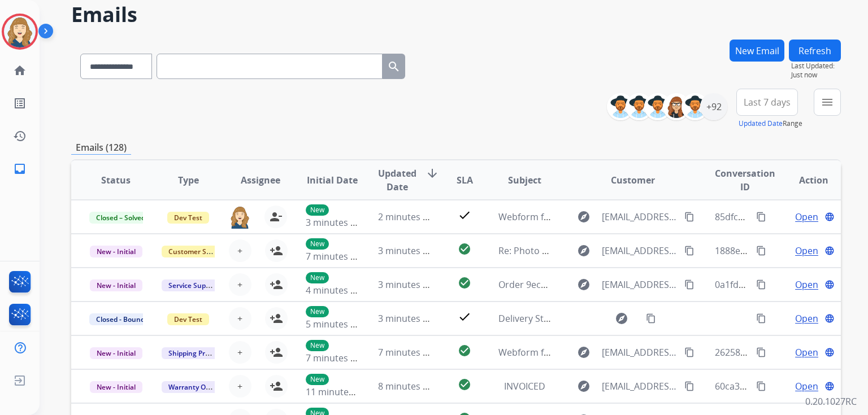 This screenshot has height=415, width=868. Describe the element at coordinates (828, 102) in the screenshot. I see `mat-icon: menu` at that location.